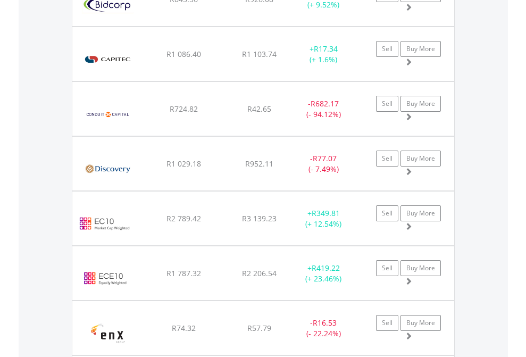 The height and width of the screenshot is (357, 526). Describe the element at coordinates (259, 328) in the screenshot. I see `span: R57.79` at that location.